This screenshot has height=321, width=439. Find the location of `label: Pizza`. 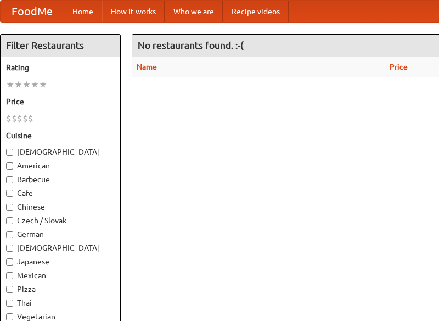

label: Pizza is located at coordinates (60, 289).